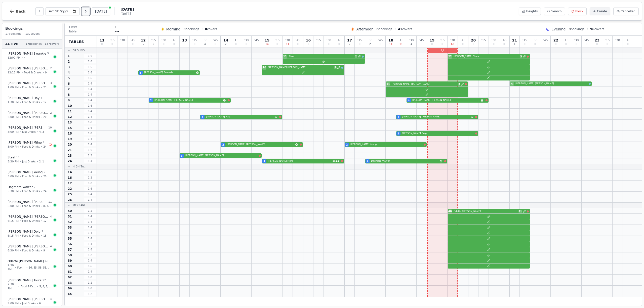 The height and width of the screenshot is (308, 644). What do you see at coordinates (405, 29) in the screenshot?
I see `span: covers` at bounding box center [405, 29].